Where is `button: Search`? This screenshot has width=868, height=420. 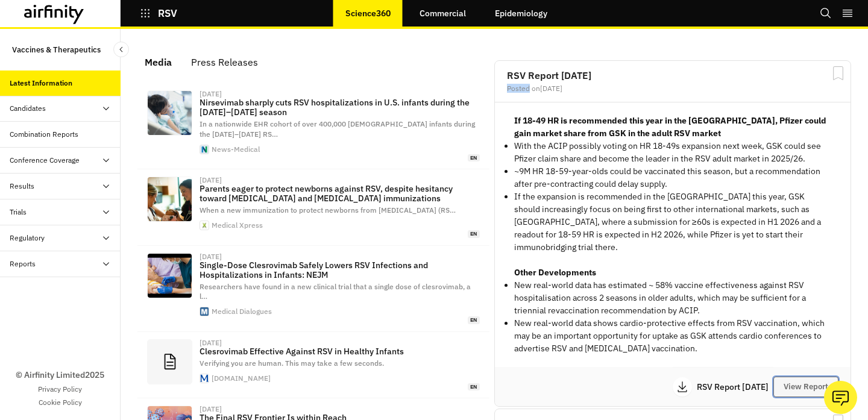
button: Search is located at coordinates (826, 13).